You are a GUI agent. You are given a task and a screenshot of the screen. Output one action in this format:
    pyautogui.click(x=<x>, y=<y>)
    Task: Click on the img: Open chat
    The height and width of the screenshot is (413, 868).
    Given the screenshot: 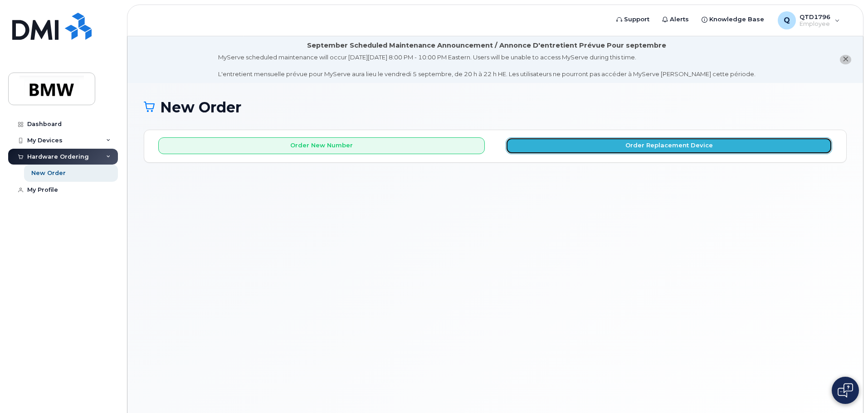 What is the action you would take?
    pyautogui.click(x=845, y=390)
    